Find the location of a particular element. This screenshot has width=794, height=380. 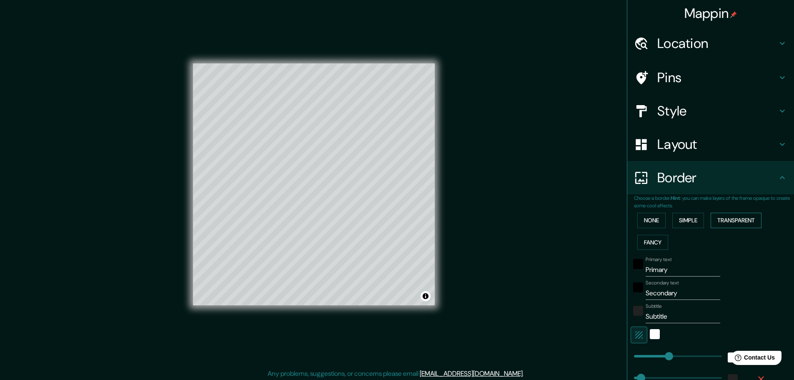

h4: Layout is located at coordinates (717, 144).